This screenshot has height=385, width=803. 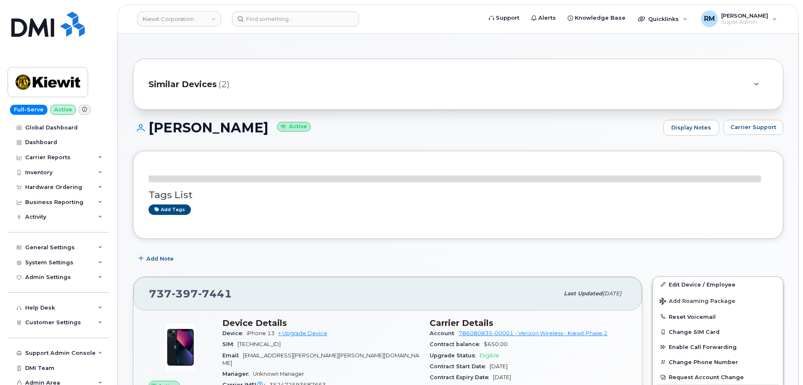 I want to click on span: Eligible, so click(x=489, y=356).